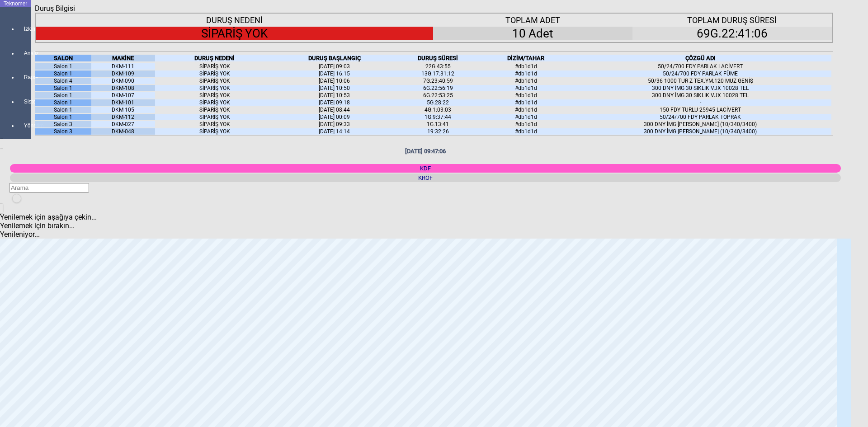  What do you see at coordinates (526, 58) in the screenshot?
I see `div: DİZİM/TAHAR` at bounding box center [526, 58].